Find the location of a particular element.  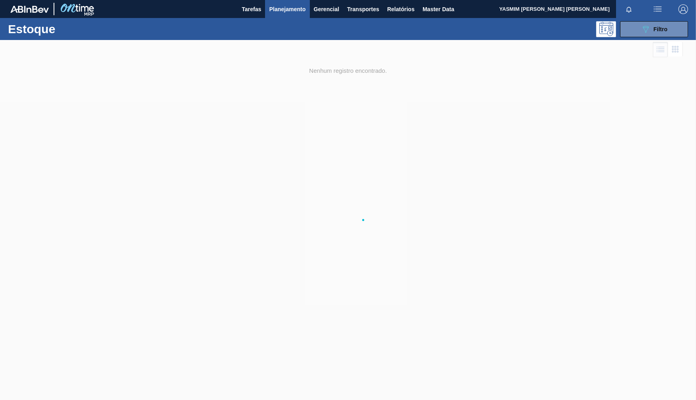

span: Relatórios is located at coordinates (400, 9).